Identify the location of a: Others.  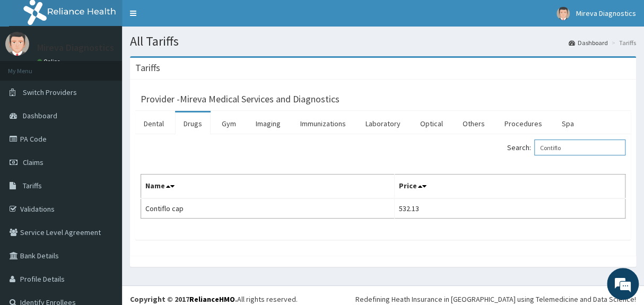
(474, 124).